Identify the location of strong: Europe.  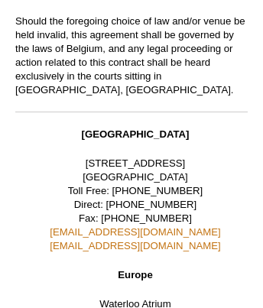
(135, 274).